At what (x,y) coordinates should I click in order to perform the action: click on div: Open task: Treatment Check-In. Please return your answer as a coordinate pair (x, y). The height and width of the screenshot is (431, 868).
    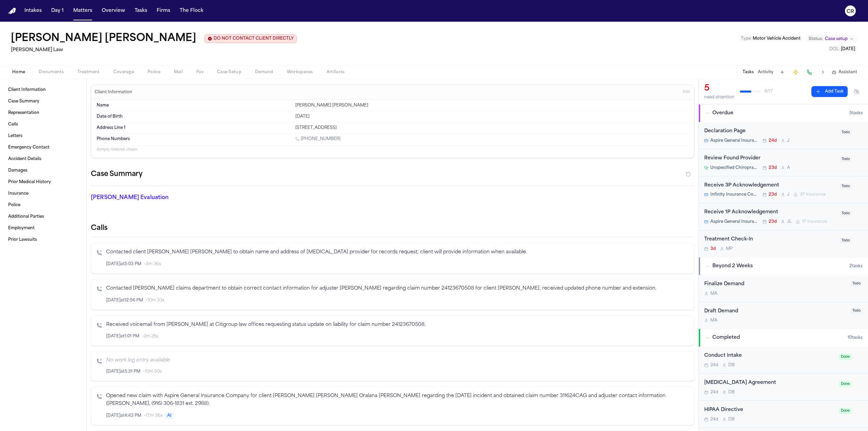
    Looking at the image, I should click on (783, 244).